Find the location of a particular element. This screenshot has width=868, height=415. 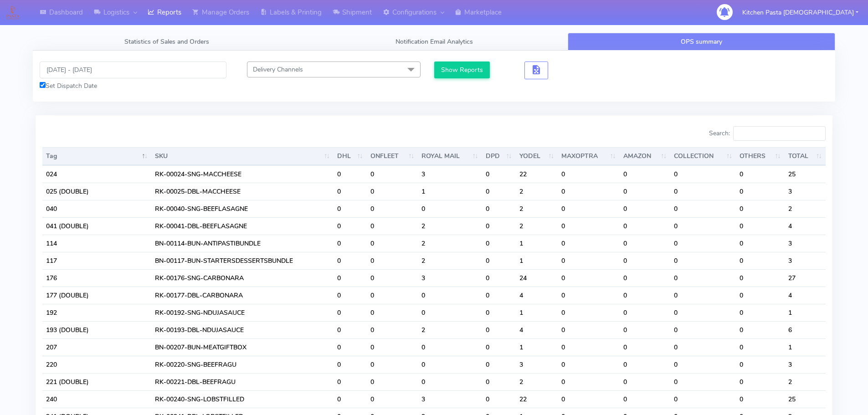

td: 114 is located at coordinates (96, 243).